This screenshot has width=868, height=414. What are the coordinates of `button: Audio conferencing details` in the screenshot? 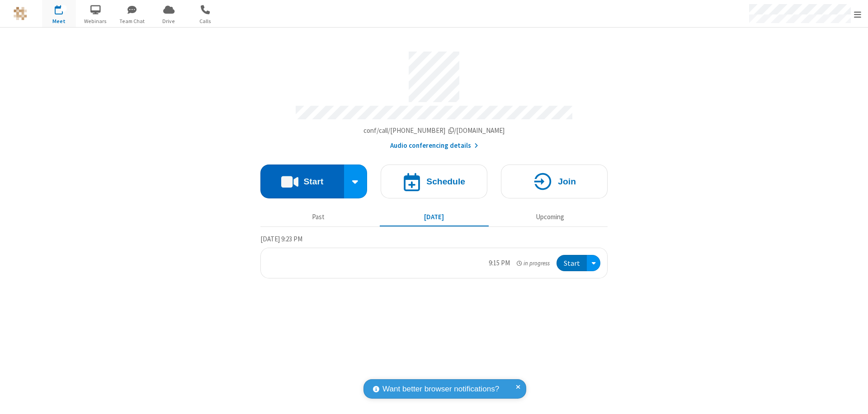 It's located at (434, 146).